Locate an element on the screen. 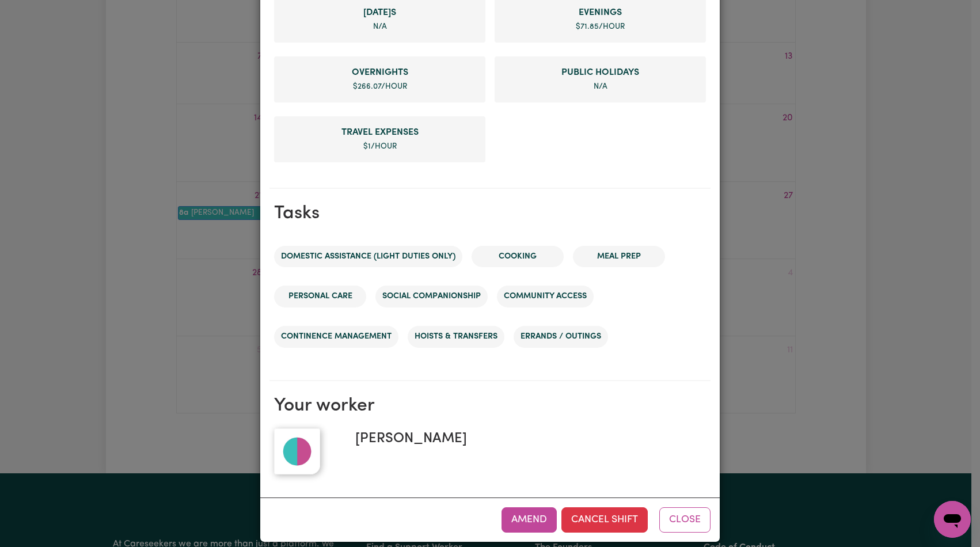 The height and width of the screenshot is (547, 980). span: Overnight rate is located at coordinates (380, 72).